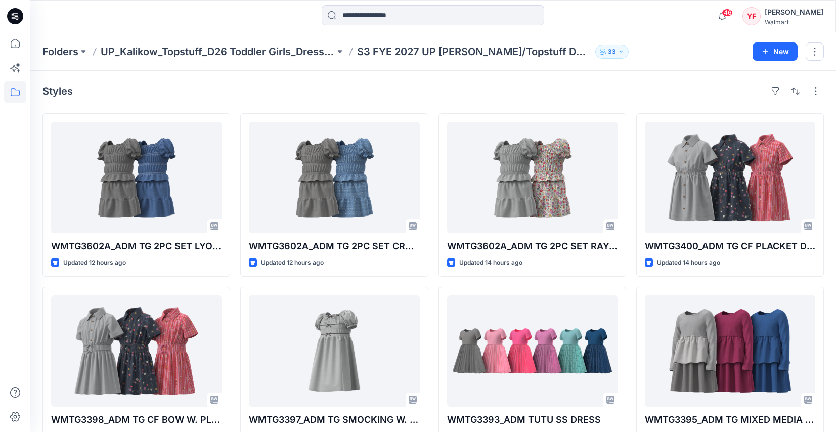 The image size is (836, 432). I want to click on div: Walmart, so click(794, 22).